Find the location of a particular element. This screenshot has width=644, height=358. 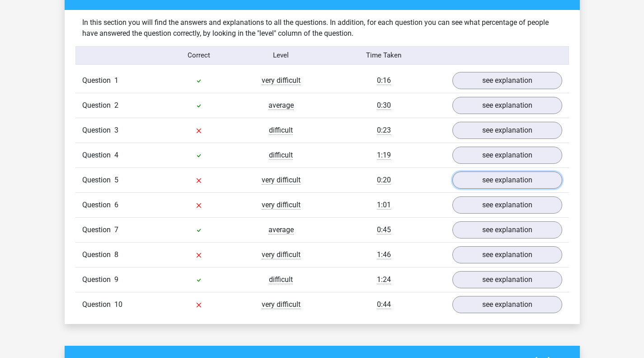

span: 1:01 is located at coordinates (384, 205).